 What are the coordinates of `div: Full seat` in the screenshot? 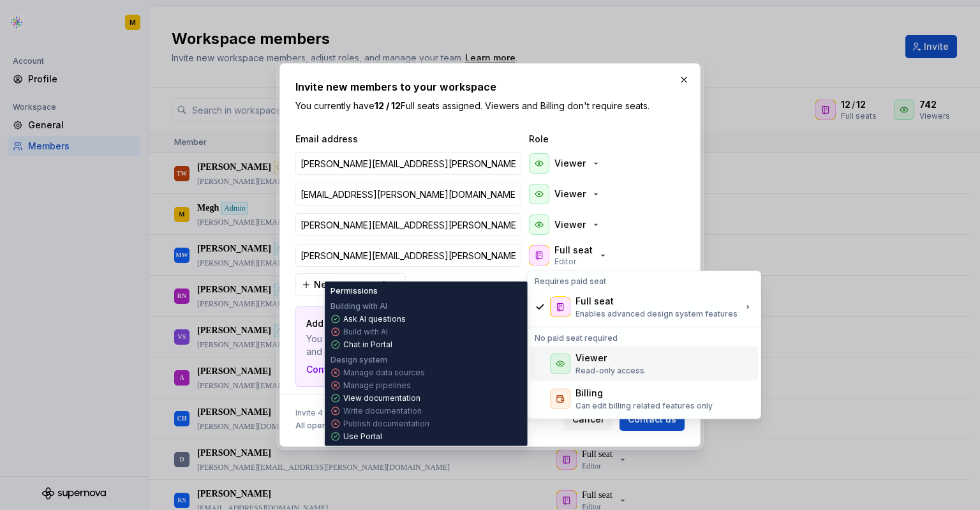 It's located at (595, 302).